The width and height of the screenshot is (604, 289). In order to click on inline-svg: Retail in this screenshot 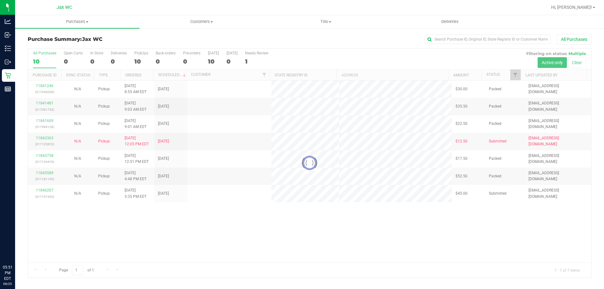, I will do `click(8, 75)`.